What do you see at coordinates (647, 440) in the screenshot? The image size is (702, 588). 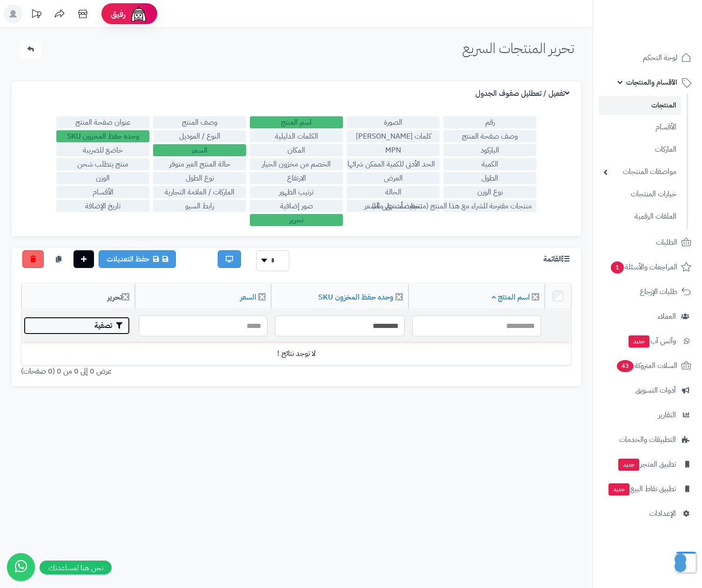 I see `span: التطبيقات والخدمات` at bounding box center [647, 440].